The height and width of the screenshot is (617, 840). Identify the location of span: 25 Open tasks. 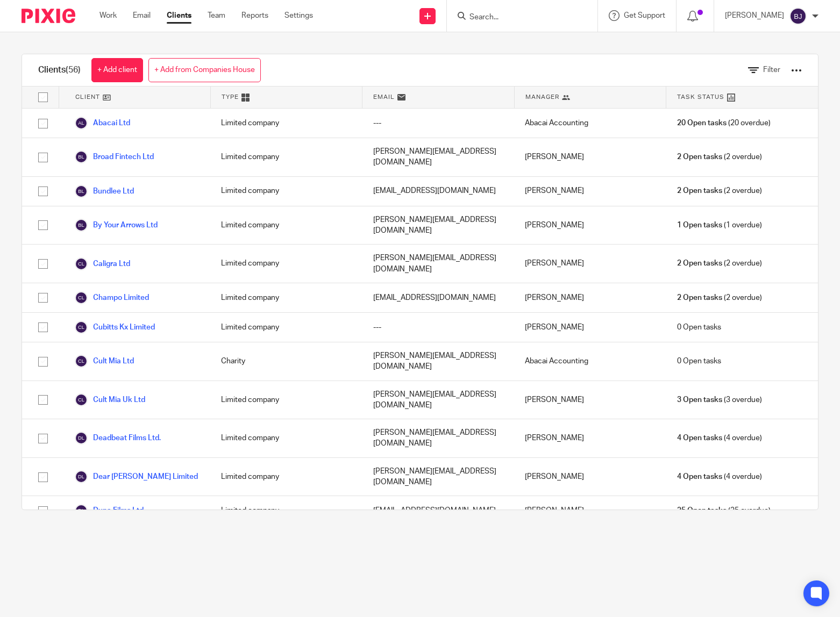
(702, 511).